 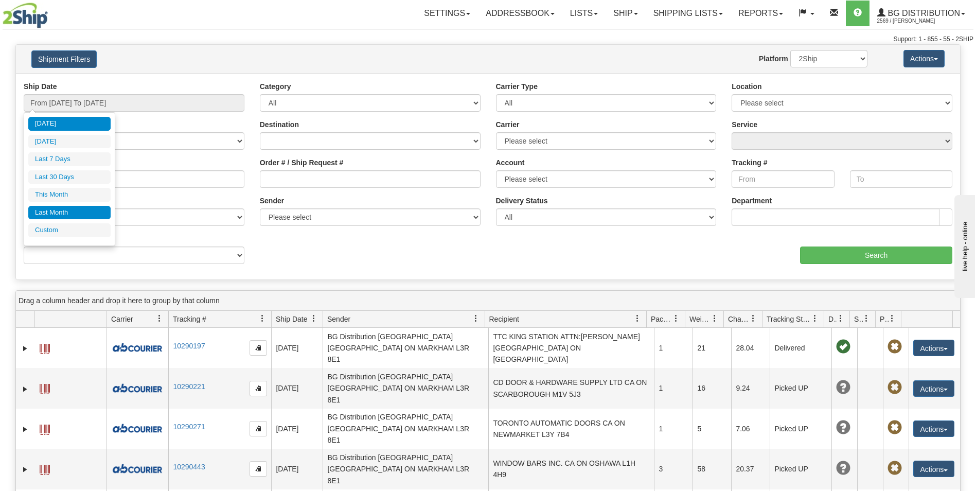 What do you see at coordinates (189, 319) in the screenshot?
I see `span: Tracking #` at bounding box center [189, 319].